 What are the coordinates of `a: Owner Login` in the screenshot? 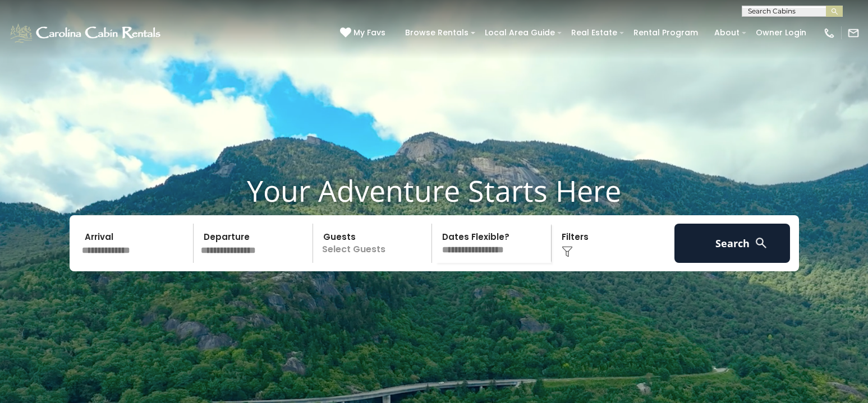 It's located at (781, 33).